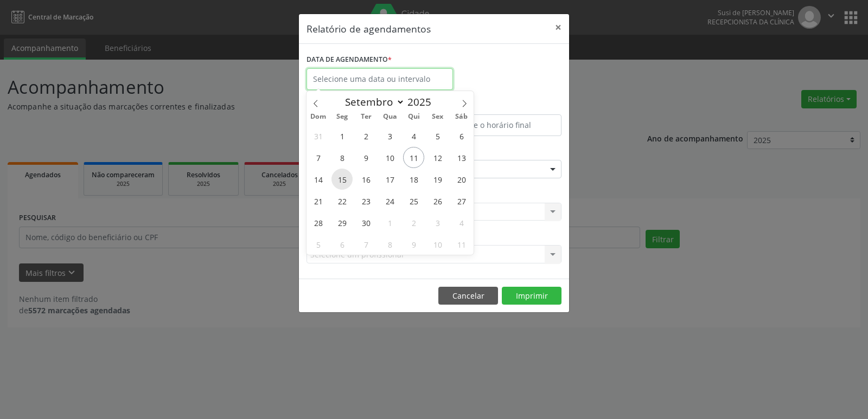  Describe the element at coordinates (389, 157) in the screenshot. I see `span: Setembro 10, 2025` at that location.